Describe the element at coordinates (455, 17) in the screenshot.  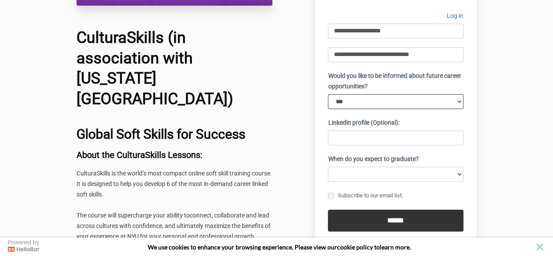
I see `a: Log in` at that location.